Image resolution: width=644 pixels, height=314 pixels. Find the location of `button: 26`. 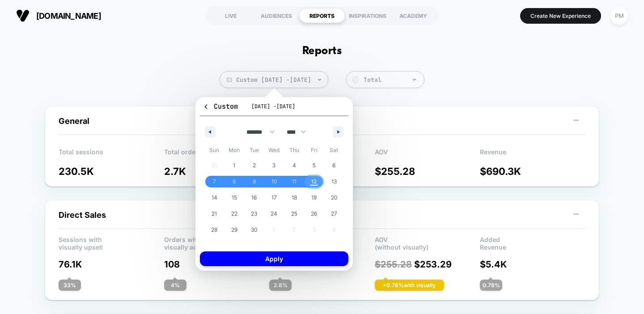

button: 26 is located at coordinates (314, 214).